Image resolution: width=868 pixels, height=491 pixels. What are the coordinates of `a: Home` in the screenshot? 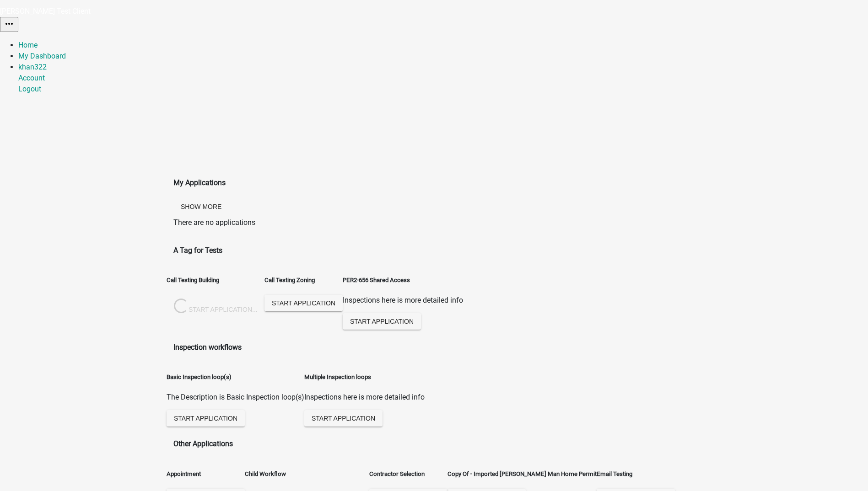 It's located at (28, 45).